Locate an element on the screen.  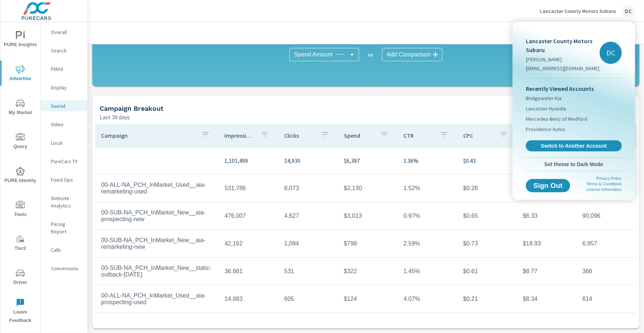
span: Providence Autos is located at coordinates (546, 129).